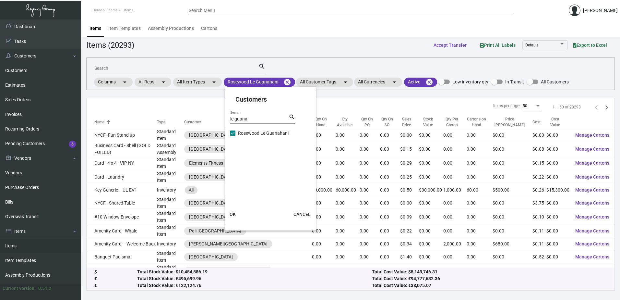 This screenshot has width=620, height=300. Describe the element at coordinates (302, 214) in the screenshot. I see `button: CANCEL` at that location.